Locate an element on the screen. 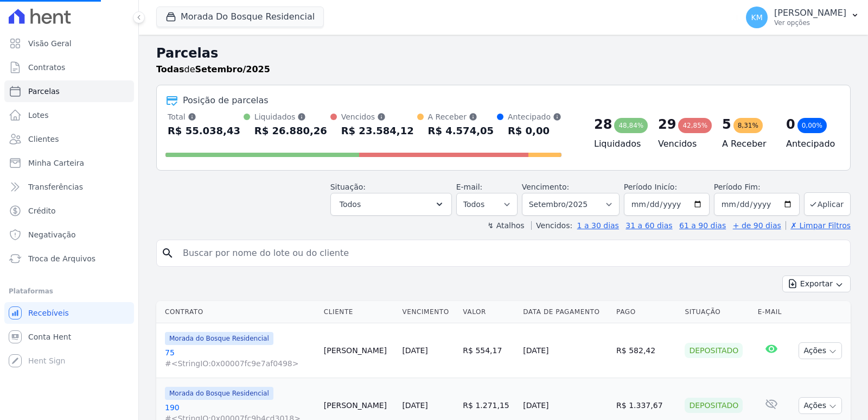  span: Visão Geral is located at coordinates (50, 43).